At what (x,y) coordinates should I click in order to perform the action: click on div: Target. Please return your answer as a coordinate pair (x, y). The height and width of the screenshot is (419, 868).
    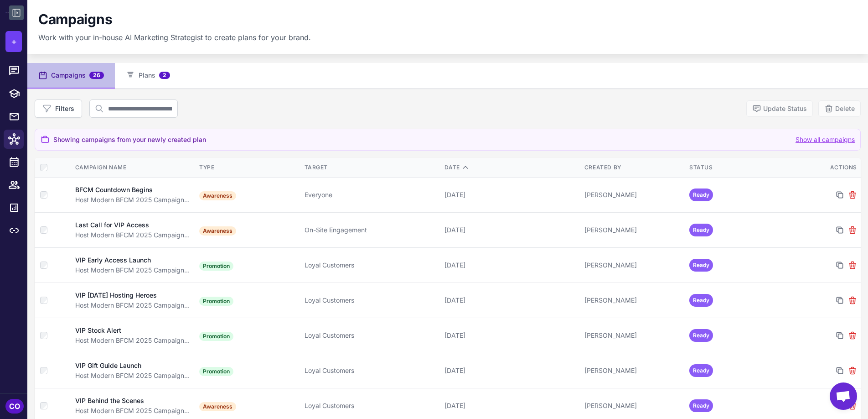
    Looking at the image, I should click on (370, 167).